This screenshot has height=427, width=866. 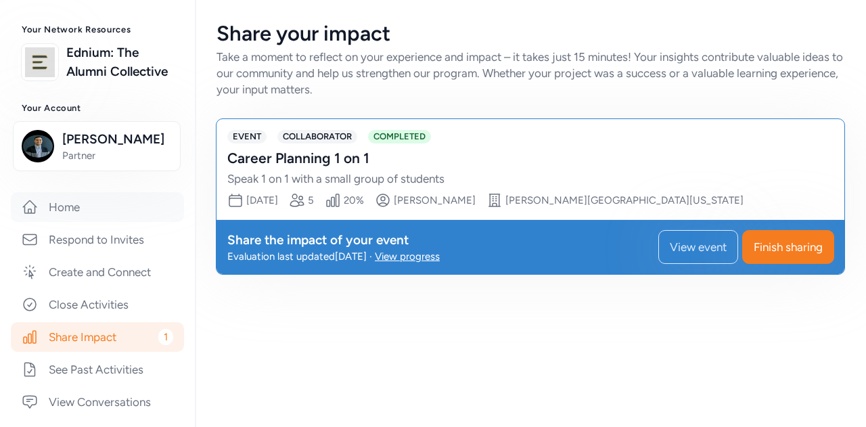 What do you see at coordinates (334, 240) in the screenshot?
I see `div: Share the impact of your event` at bounding box center [334, 240].